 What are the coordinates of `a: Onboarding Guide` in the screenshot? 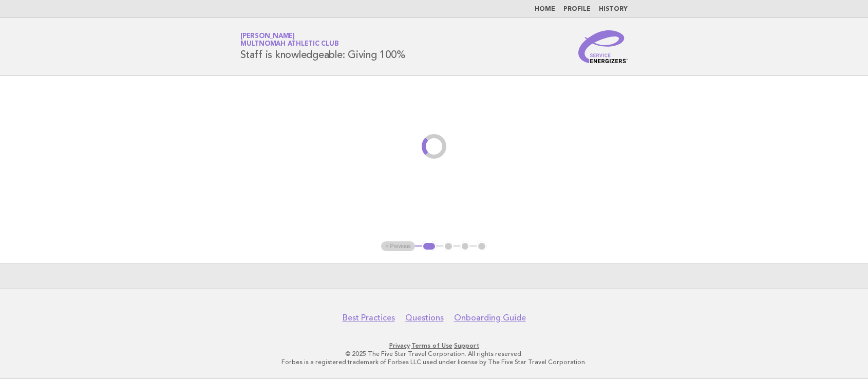 It's located at (490, 318).